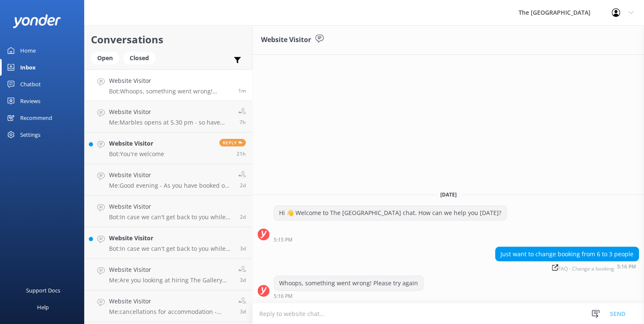 This screenshot has width=644, height=324. I want to click on span: Sep 06 2025 05:16pm (UTC +12:00) Pacific/Auckland, so click(242, 91).